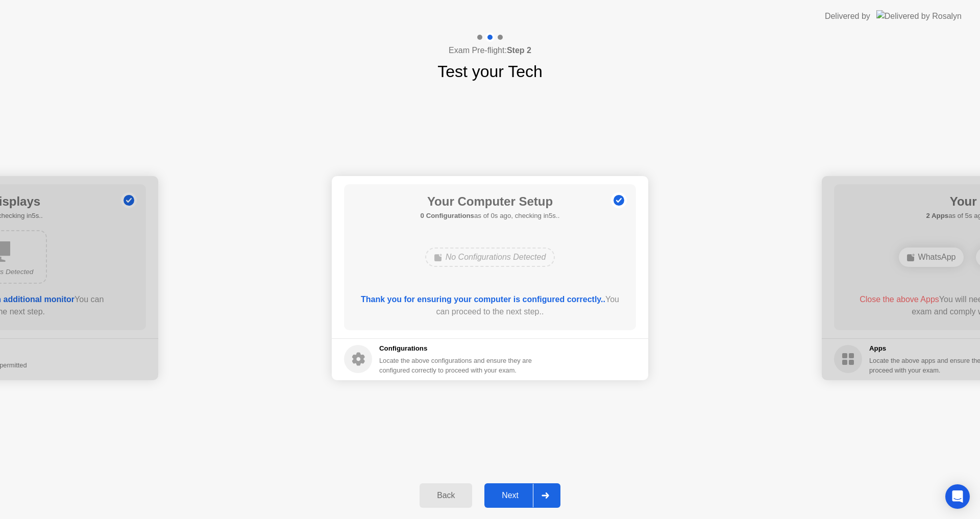 The image size is (980, 519). Describe the element at coordinates (919, 16) in the screenshot. I see `img: Delivered by Rosalyn` at that location.